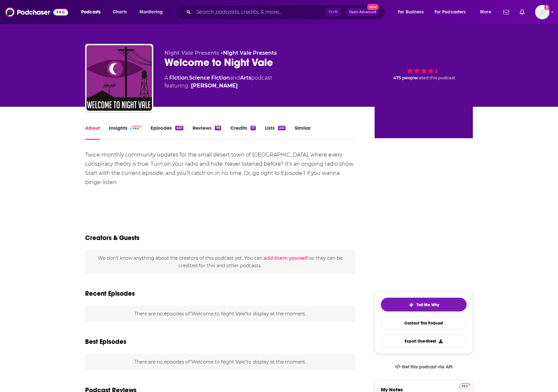 The width and height of the screenshot is (558, 392). What do you see at coordinates (246, 78) in the screenshot?
I see `a: Arts` at bounding box center [246, 78].